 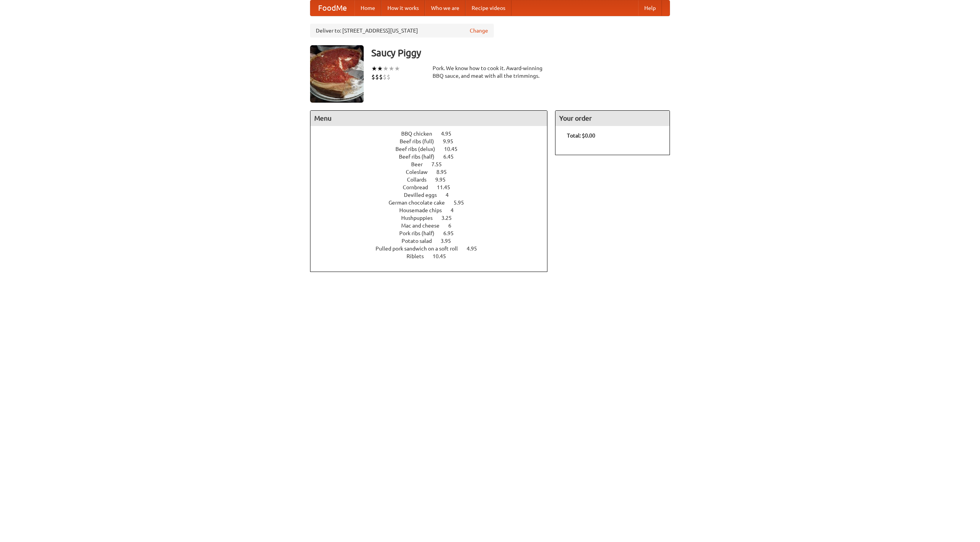 I want to click on span: Beef ribs (full), so click(x=421, y=141).